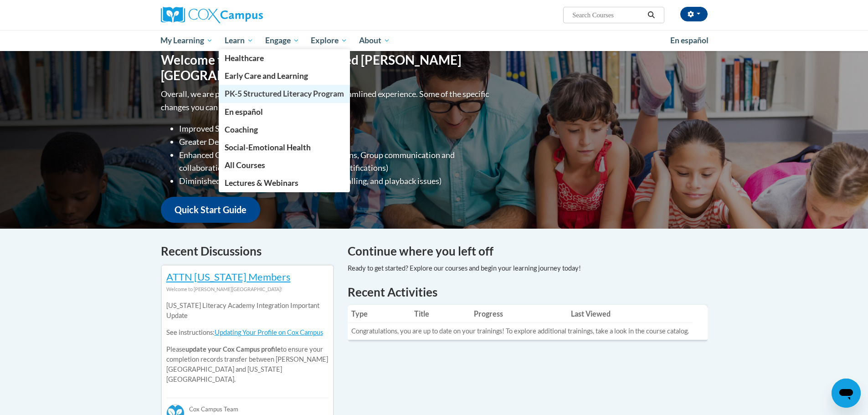 This screenshot has width=868, height=415. I want to click on th: Type, so click(379, 314).